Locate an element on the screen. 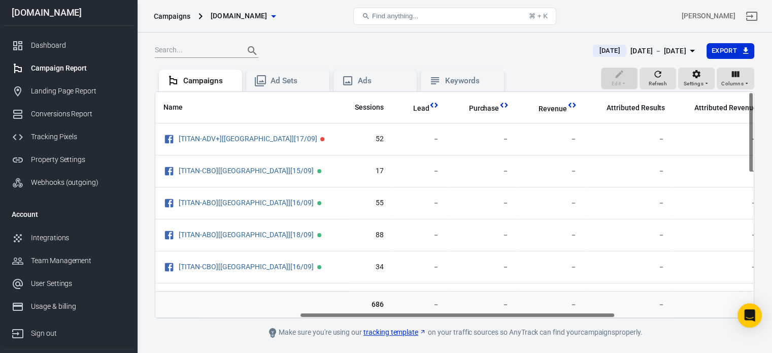  div: Conversions Report is located at coordinates (78, 114).